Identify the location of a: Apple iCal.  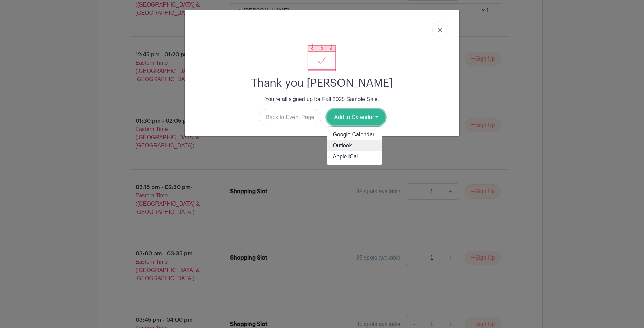
(354, 157).